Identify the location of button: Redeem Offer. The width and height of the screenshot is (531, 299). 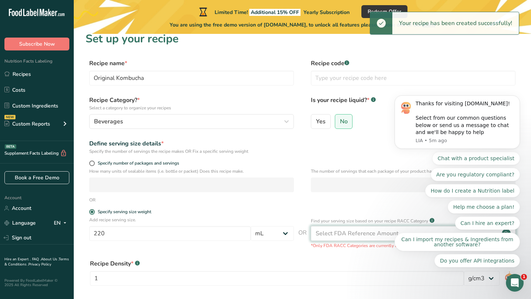
(384, 11).